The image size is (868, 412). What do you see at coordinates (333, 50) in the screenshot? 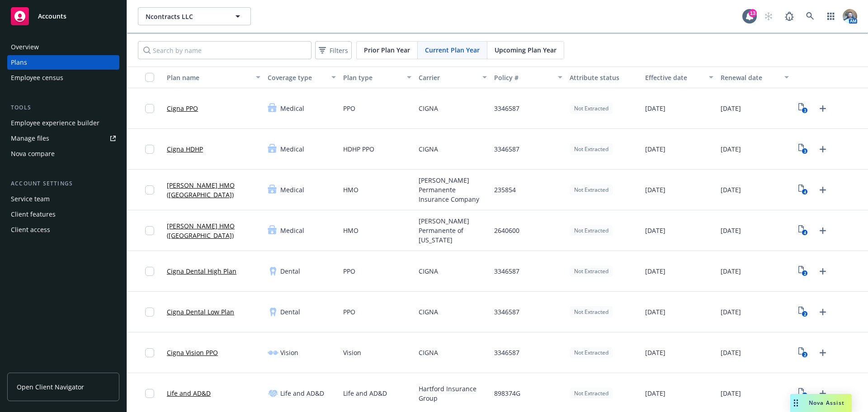
I see `span: Filters` at bounding box center [333, 50].